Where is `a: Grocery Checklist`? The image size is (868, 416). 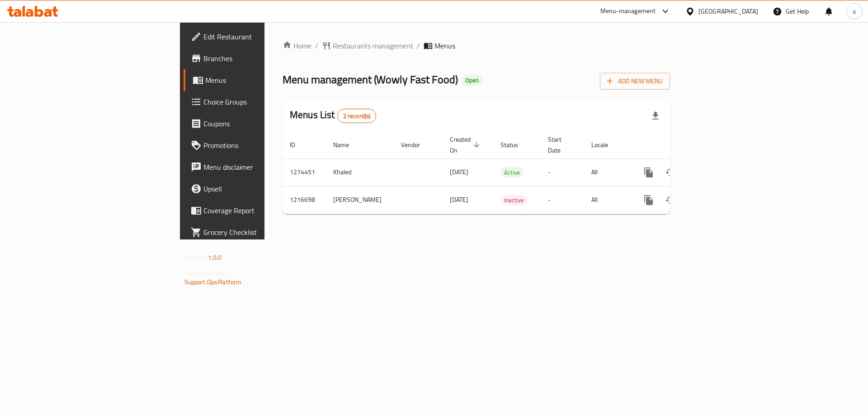
a: Grocery Checklist is located at coordinates (254, 232).